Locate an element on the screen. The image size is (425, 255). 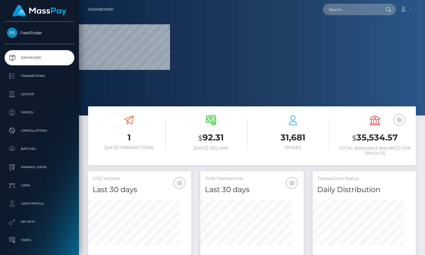
a: API Keys is located at coordinates (39, 222).